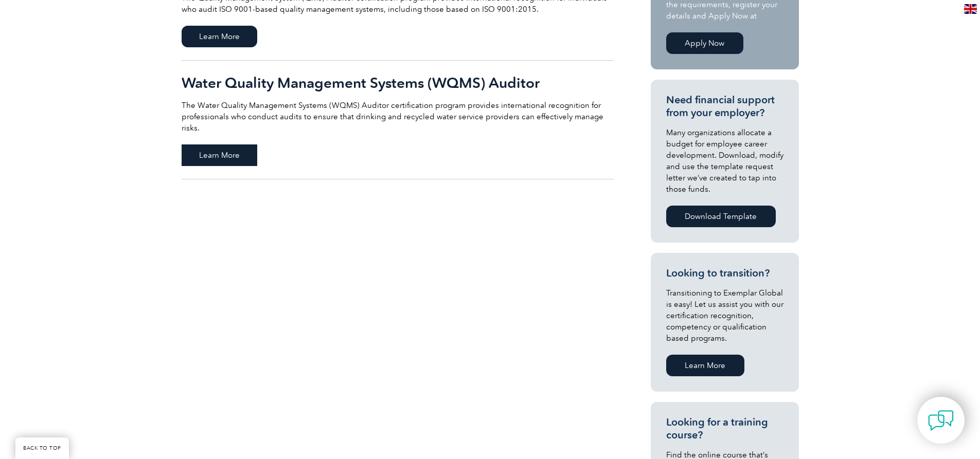 Image resolution: width=980 pixels, height=459 pixels. Describe the element at coordinates (725, 161) in the screenshot. I see `p: Many organizations allocate a budget for employee career development. Download, modify and use th...` at that location.